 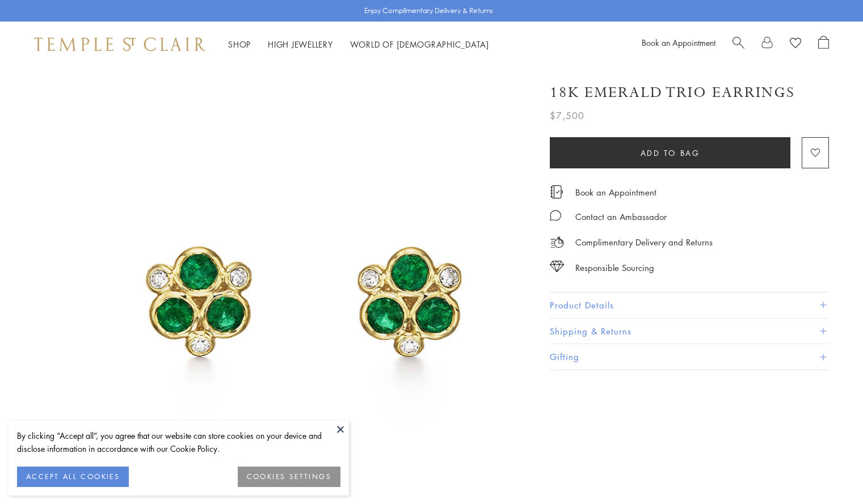 What do you see at coordinates (239, 44) in the screenshot?
I see `a: ShopShop` at bounding box center [239, 44].